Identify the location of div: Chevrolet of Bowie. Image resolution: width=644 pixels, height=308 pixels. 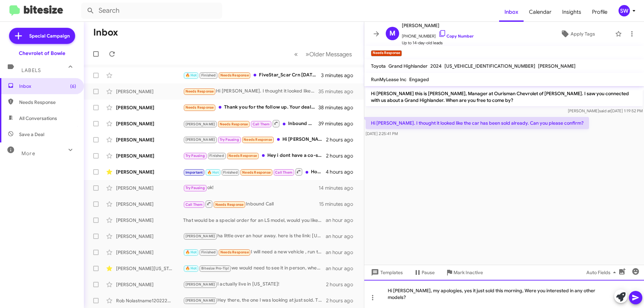
(42, 53).